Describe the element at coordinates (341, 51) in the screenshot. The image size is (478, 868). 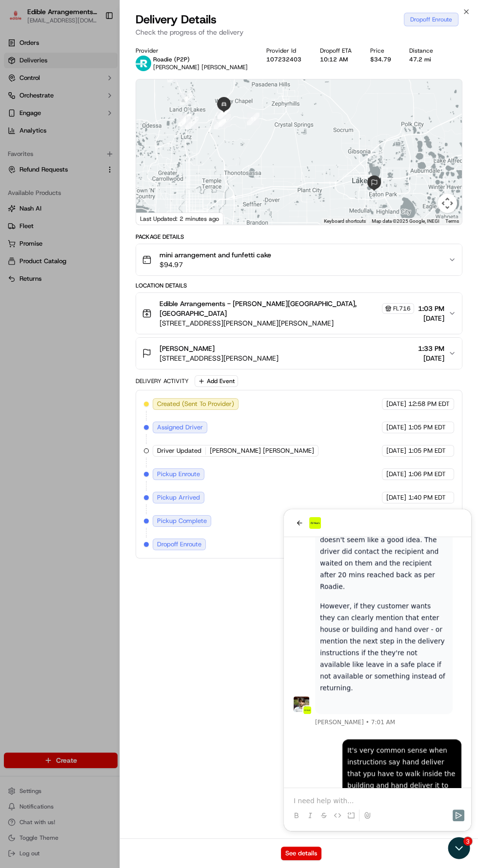
I see `div: Dropoff ETA` at that location.